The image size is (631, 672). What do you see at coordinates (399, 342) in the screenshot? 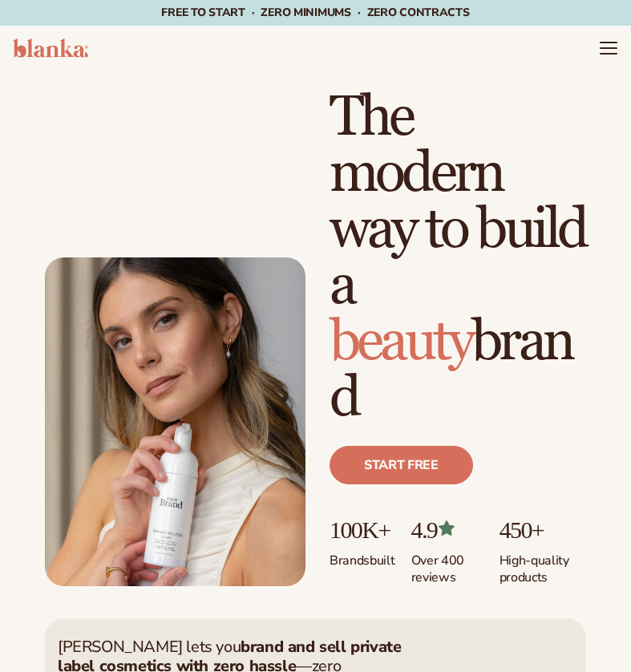
I see `span: beauty` at bounding box center [399, 342].